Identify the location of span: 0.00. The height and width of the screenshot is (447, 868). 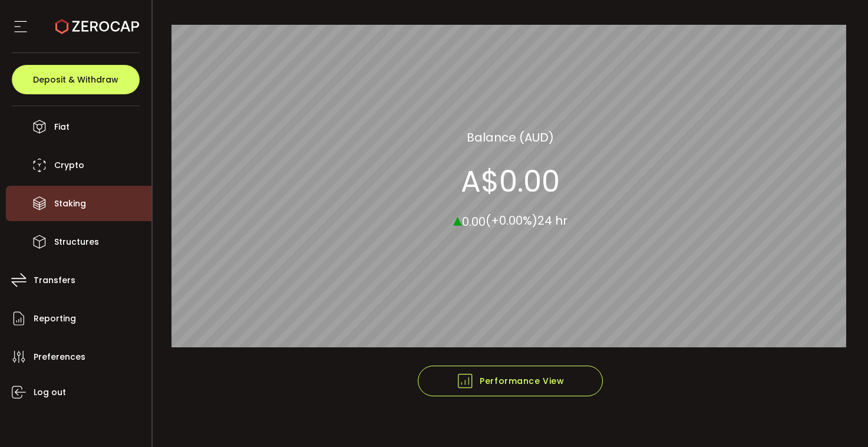
(474, 221).